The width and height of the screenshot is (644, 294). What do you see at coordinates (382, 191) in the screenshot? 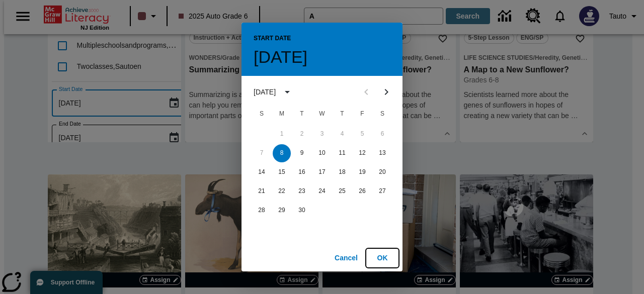
I see `button: 27` at bounding box center [382, 191].